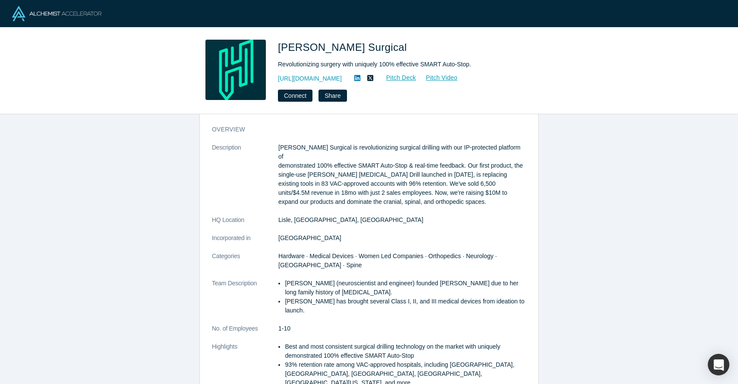 The height and width of the screenshot is (384, 738). I want to click on img: Hubly Surgical's Logo, so click(236, 70).